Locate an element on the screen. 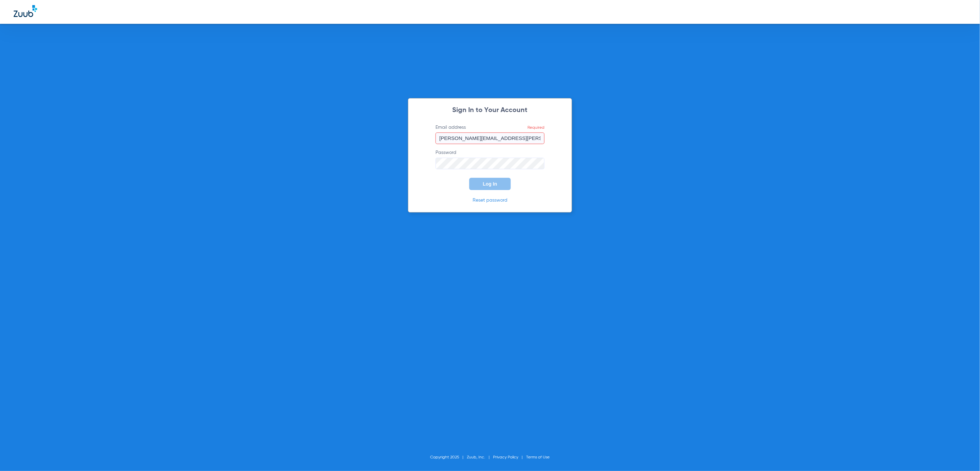 The height and width of the screenshot is (471, 980). h2: Sign In to Your Account is located at coordinates (490, 111).